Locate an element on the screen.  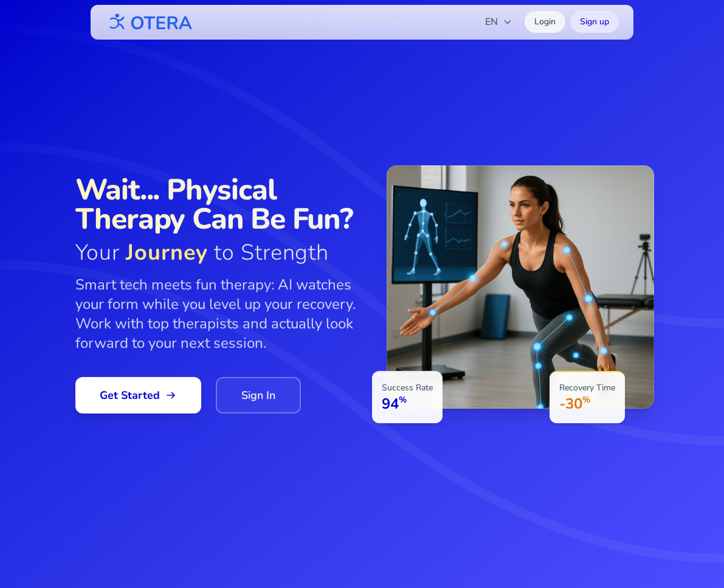
img: OTERA logo is located at coordinates (149, 22).